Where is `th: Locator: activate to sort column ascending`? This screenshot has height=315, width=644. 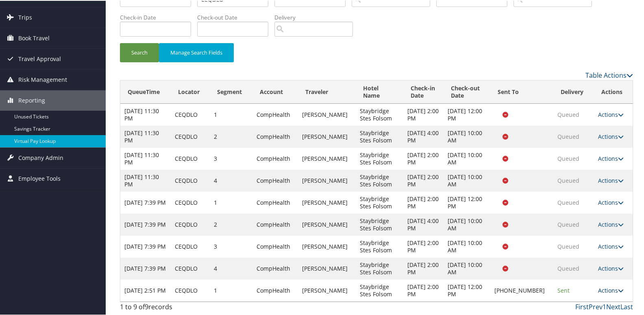 th: Locator: activate to sort column ascending is located at coordinates (190, 91).